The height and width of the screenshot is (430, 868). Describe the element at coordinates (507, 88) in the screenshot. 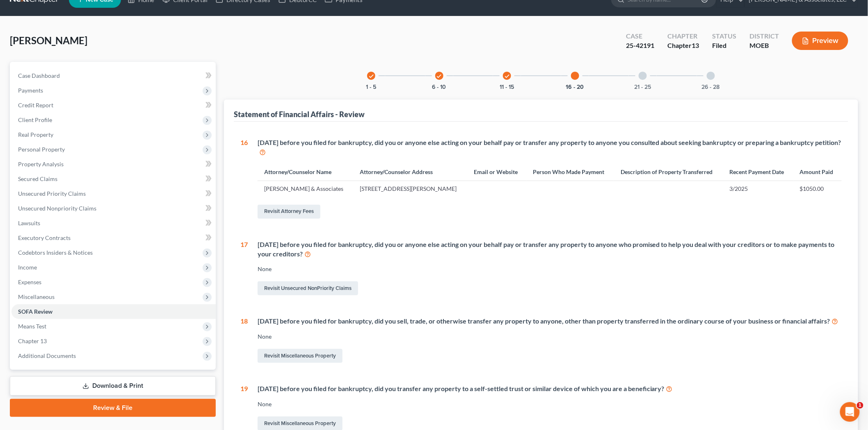

I see `button: 11 - 15` at that location.